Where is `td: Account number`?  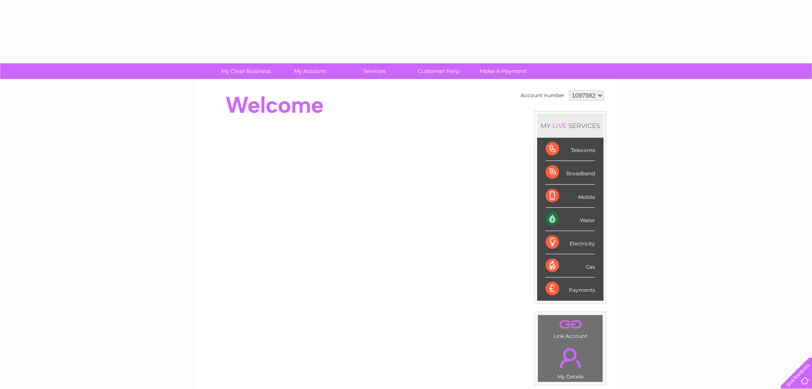
td: Account number is located at coordinates (542, 96).